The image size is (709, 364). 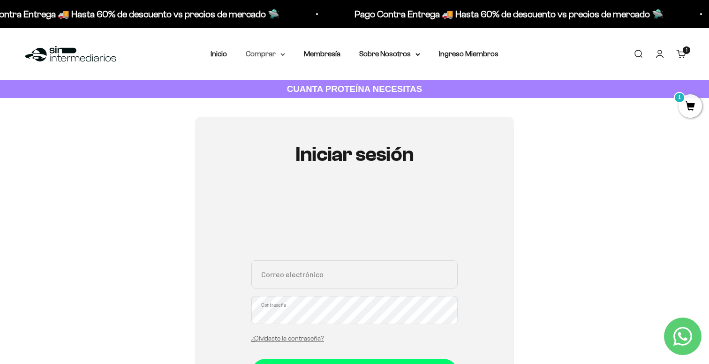 What do you see at coordinates (288, 338) in the screenshot?
I see `a: ¿Olvidaste la contraseña?` at bounding box center [288, 338].